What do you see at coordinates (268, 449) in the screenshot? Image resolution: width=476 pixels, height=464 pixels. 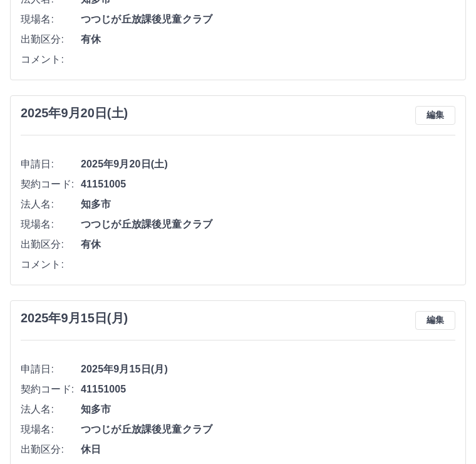 I see `span: 休日` at bounding box center [268, 449].